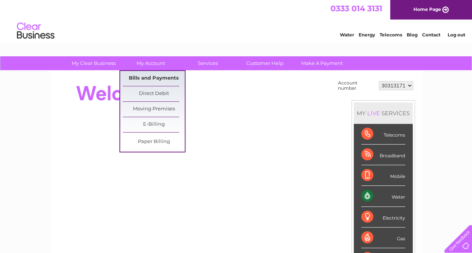  Describe the element at coordinates (265, 63) in the screenshot. I see `a: Customer Help` at that location.